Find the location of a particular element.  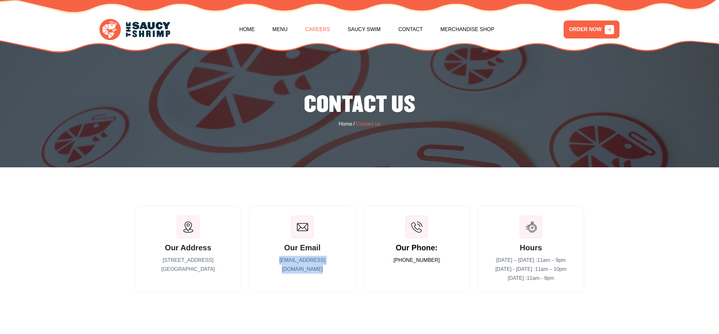

a: Careers is located at coordinates (317, 30).